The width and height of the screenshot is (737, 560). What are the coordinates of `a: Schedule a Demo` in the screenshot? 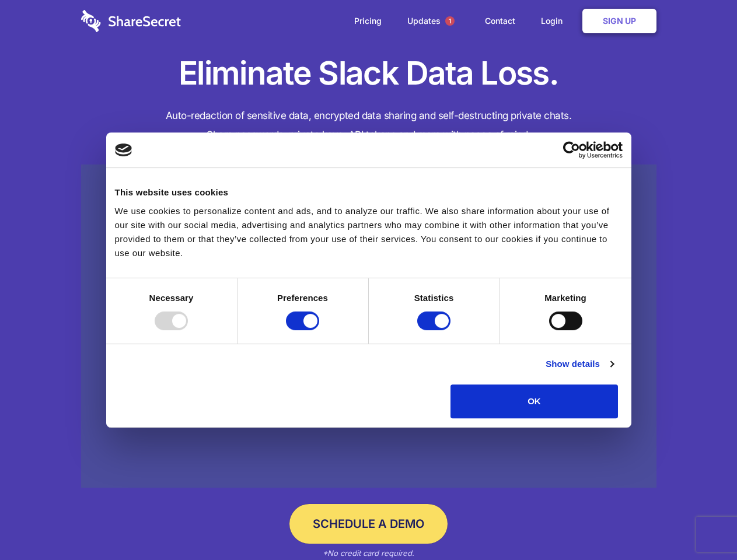 It's located at (368, 524).